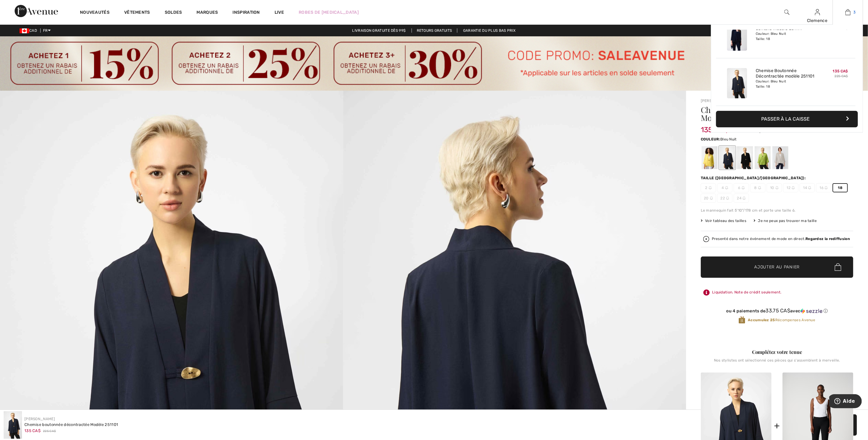 This screenshot has width=868, height=440. Describe the element at coordinates (828, 239) in the screenshot. I see `strong: Regardez la rediffusion` at that location.